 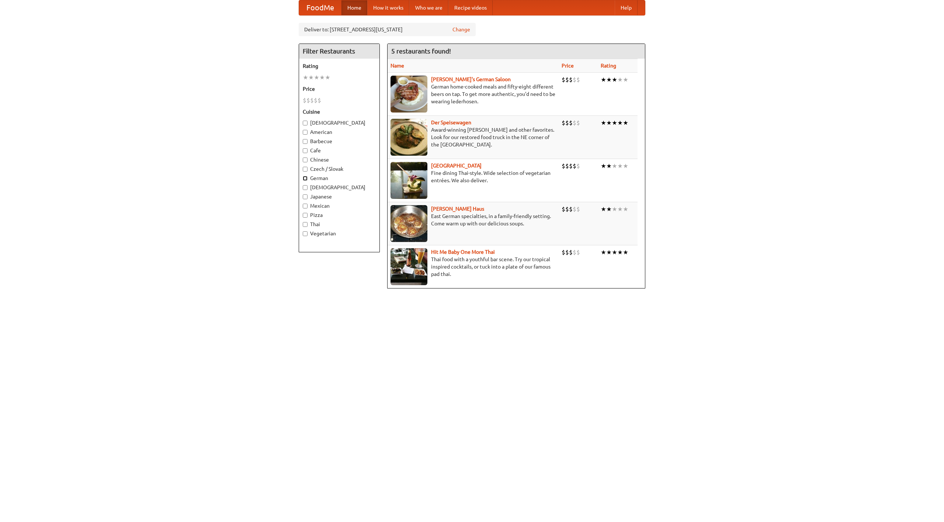 What do you see at coordinates (339, 233) in the screenshot?
I see `label: Vegetarian` at bounding box center [339, 233].